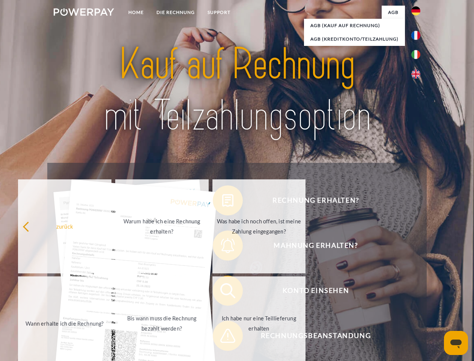 The width and height of the screenshot is (474, 361). What do you see at coordinates (219, 12) in the screenshot?
I see `a: SUPPORT` at bounding box center [219, 12].